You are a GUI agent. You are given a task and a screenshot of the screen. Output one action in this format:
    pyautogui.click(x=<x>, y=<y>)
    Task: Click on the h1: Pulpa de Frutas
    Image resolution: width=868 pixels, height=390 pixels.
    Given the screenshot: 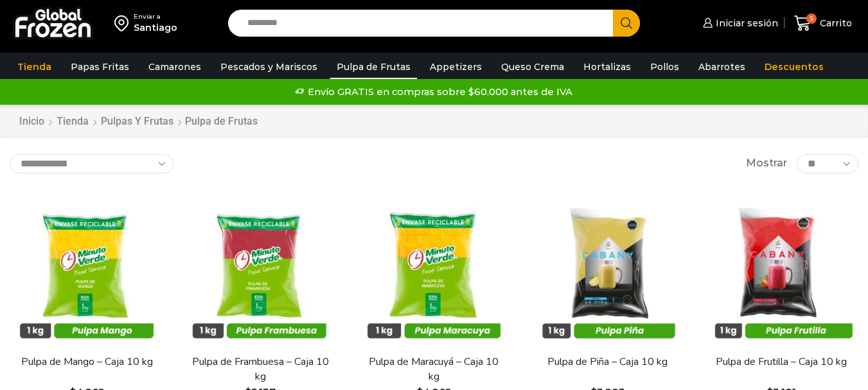 What is the action you would take?
    pyautogui.click(x=221, y=121)
    